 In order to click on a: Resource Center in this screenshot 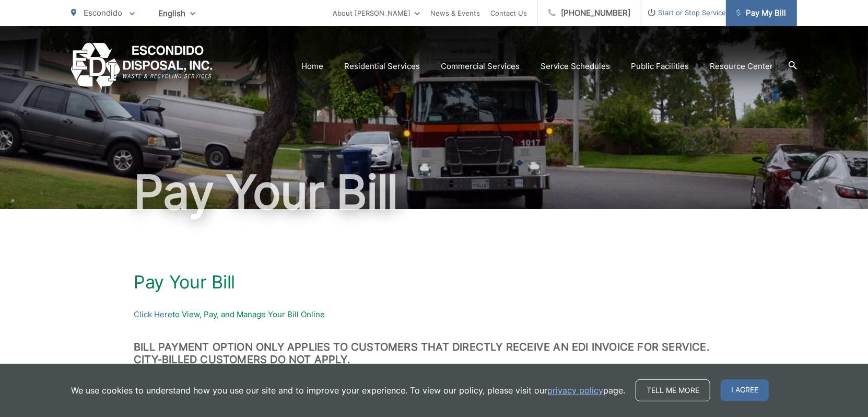, I will do `click(741, 66)`.